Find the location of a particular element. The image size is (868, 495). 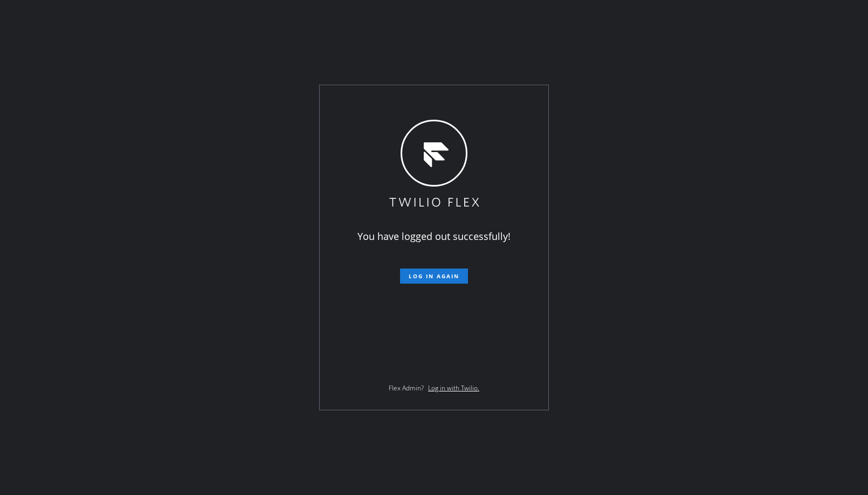

span: You have logged out successfully! is located at coordinates (434, 236).